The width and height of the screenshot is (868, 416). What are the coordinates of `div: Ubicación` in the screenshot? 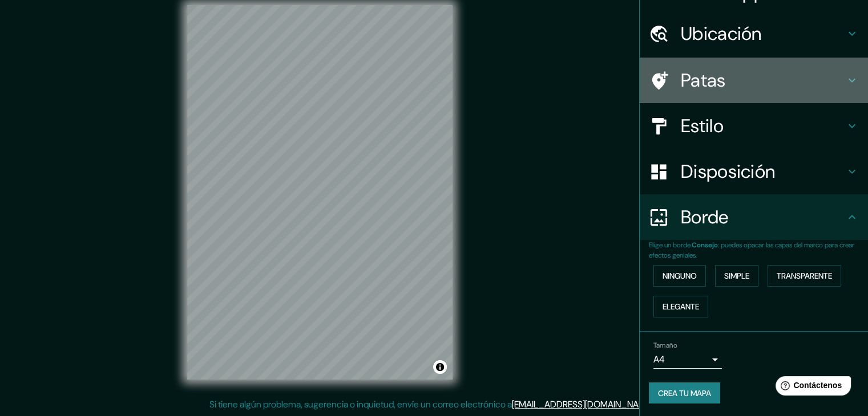 It's located at (754, 34).